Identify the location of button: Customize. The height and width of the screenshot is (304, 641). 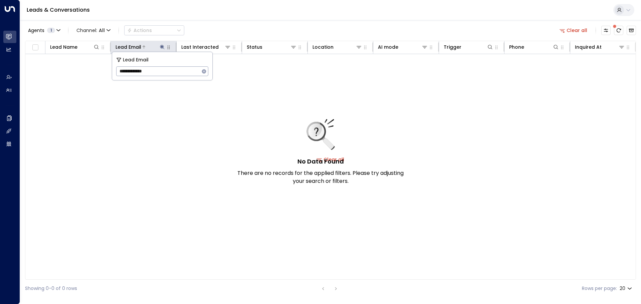
(605, 30).